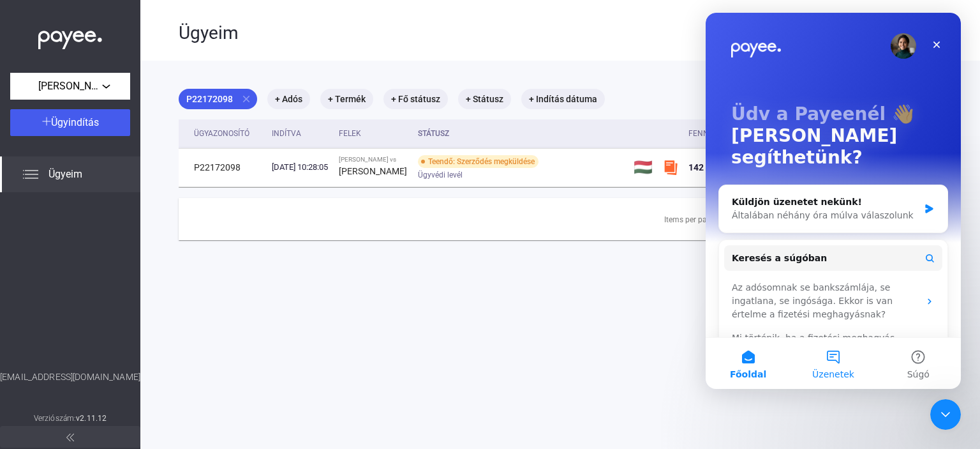  Describe the element at coordinates (246, 99) in the screenshot. I see `mat-icon: close` at that location.